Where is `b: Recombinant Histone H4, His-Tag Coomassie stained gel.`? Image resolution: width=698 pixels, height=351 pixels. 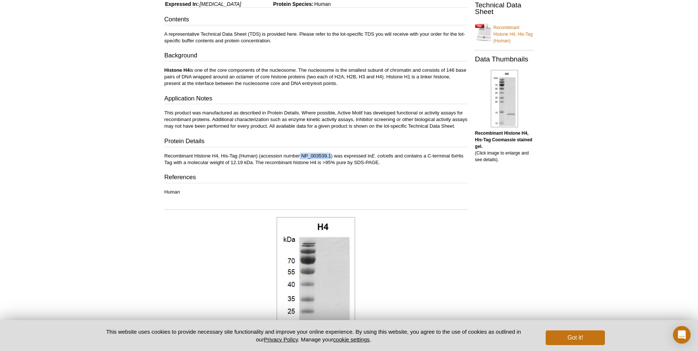 b: Recombinant Histone H4, His-Tag Coomassie stained gel. is located at coordinates (504, 140).